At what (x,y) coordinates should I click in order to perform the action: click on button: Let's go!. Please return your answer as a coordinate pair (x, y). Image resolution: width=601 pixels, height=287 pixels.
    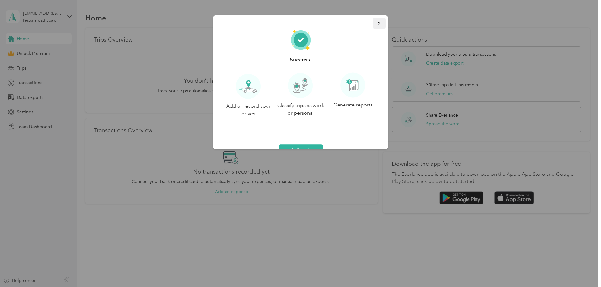
    Looking at the image, I should click on (300, 149).